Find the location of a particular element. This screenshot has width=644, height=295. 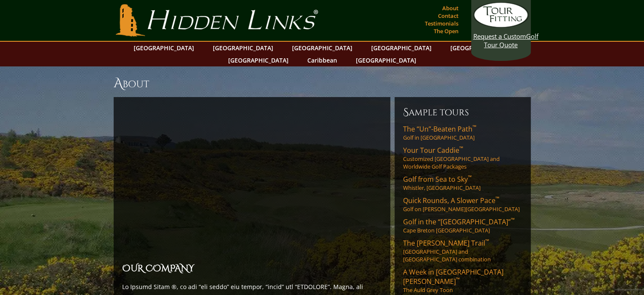

span: Golf from Sea to Sky is located at coordinates (437, 179).